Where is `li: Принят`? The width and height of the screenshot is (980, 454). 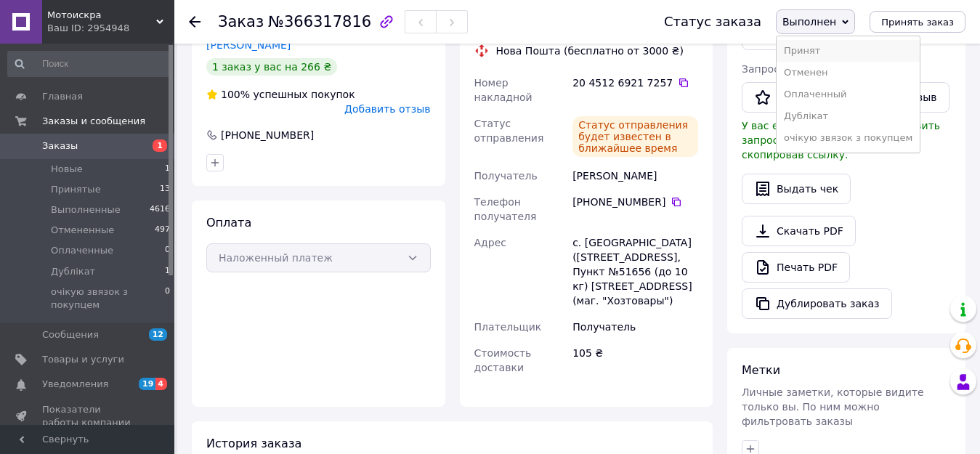
li: Принят is located at coordinates (848, 51).